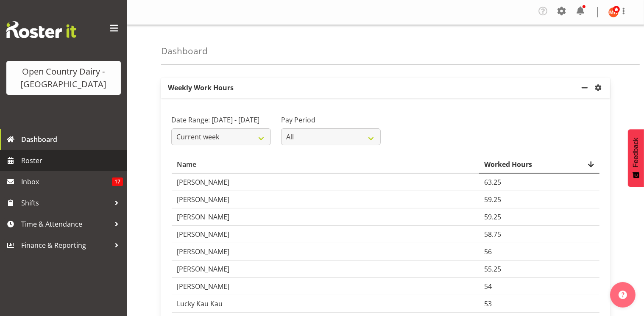  Describe the element at coordinates (586, 88) in the screenshot. I see `a: minimize` at that location.